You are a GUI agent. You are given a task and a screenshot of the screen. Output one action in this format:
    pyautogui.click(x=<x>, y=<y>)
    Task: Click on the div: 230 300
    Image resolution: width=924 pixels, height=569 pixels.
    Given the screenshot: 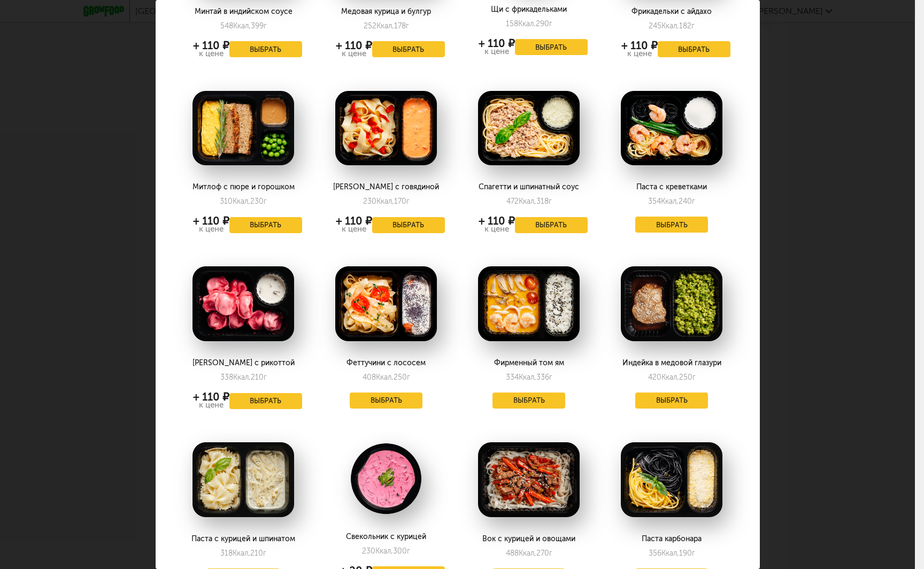 What is the action you would take?
    pyautogui.click(x=386, y=551)
    